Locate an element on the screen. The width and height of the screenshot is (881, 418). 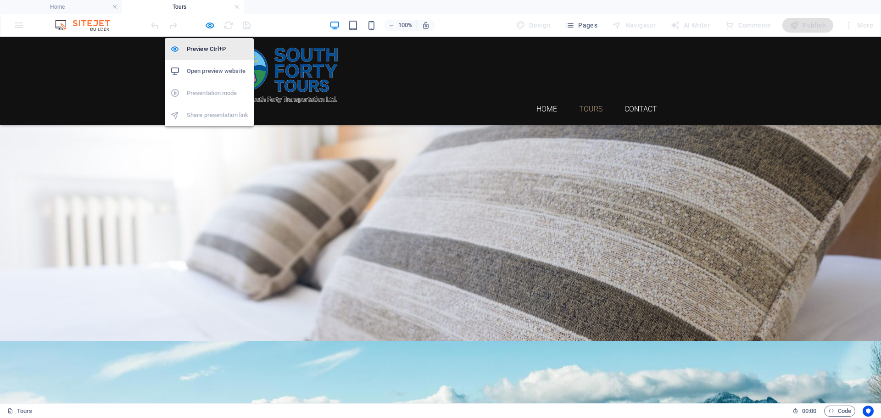
button: Usercentrics is located at coordinates (869, 411).